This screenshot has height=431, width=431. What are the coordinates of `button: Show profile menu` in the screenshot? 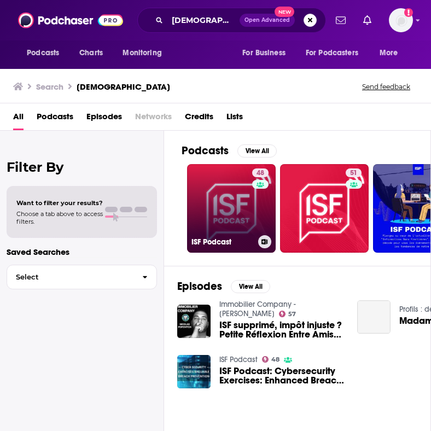 It's located at (401, 20).